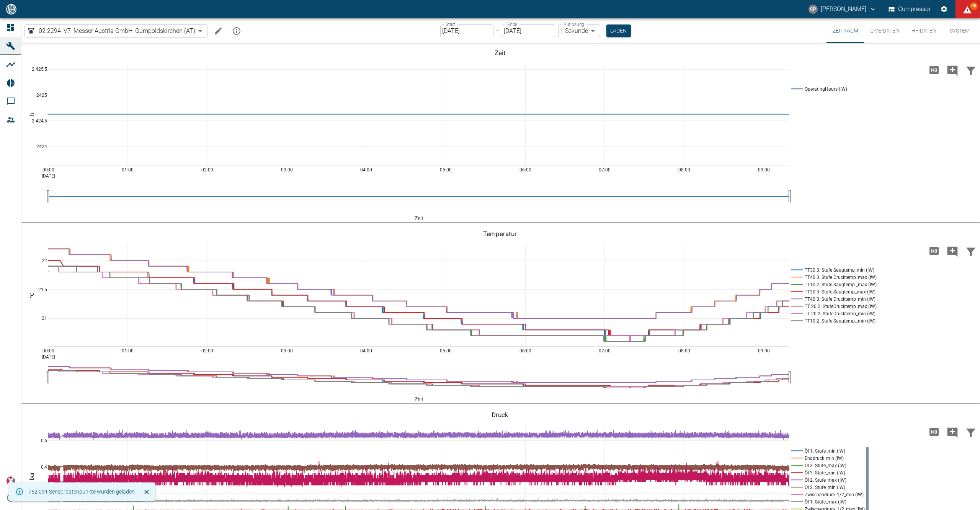 The width and height of the screenshot is (980, 510). I want to click on span: 98, so click(974, 6).